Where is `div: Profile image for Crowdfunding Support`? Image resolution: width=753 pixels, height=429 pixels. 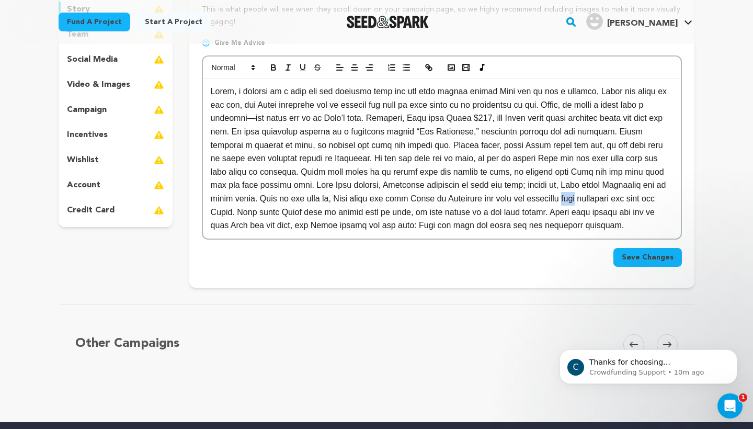 div: Profile image for Crowdfunding Support is located at coordinates (32, 40).